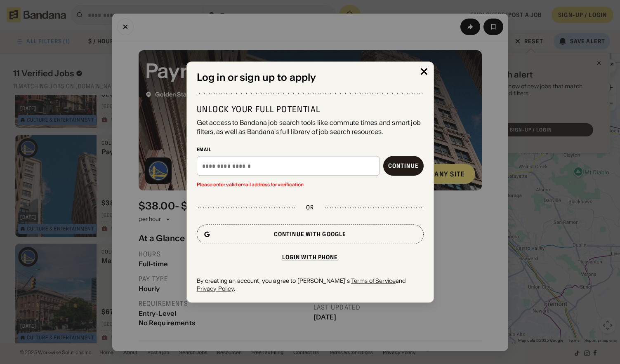 The height and width of the screenshot is (364, 620). I want to click on div: or, so click(310, 208).